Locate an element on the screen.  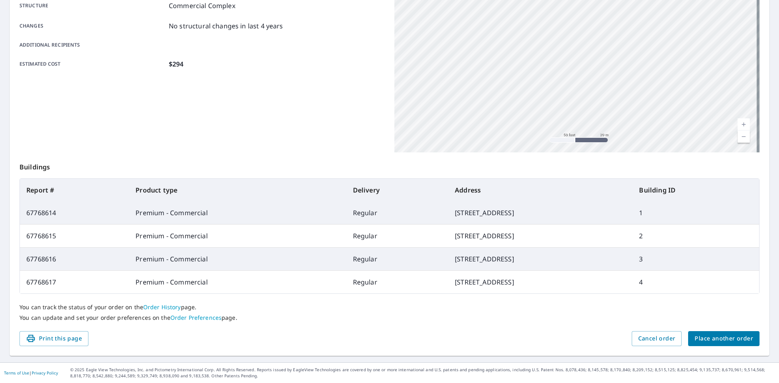
a: Terms of Use is located at coordinates (17, 373).